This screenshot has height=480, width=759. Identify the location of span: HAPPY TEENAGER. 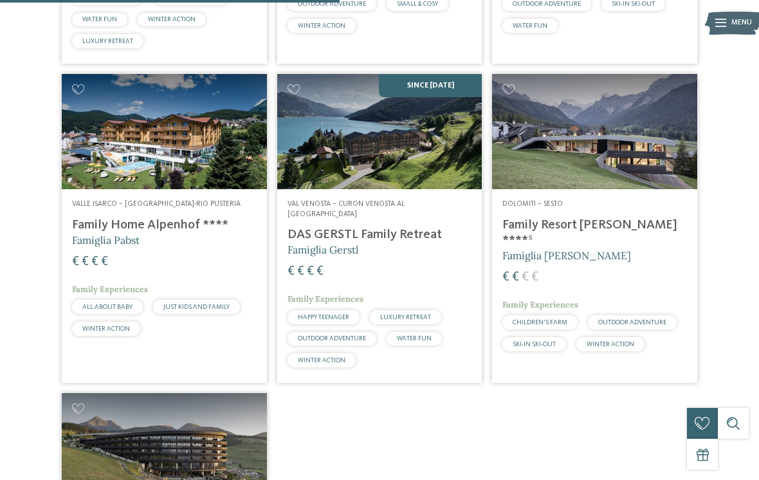
(323, 317).